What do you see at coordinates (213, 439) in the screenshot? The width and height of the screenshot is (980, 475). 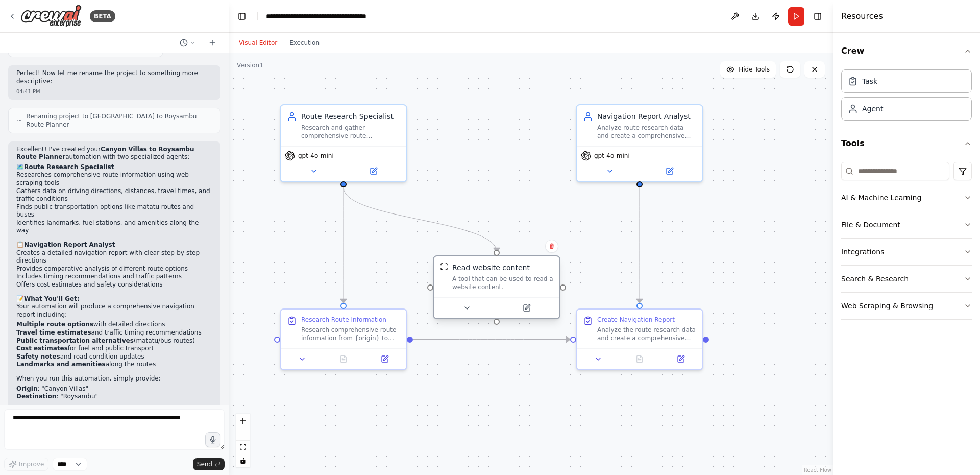 I see `button: Click to speak your automation idea` at bounding box center [213, 439].